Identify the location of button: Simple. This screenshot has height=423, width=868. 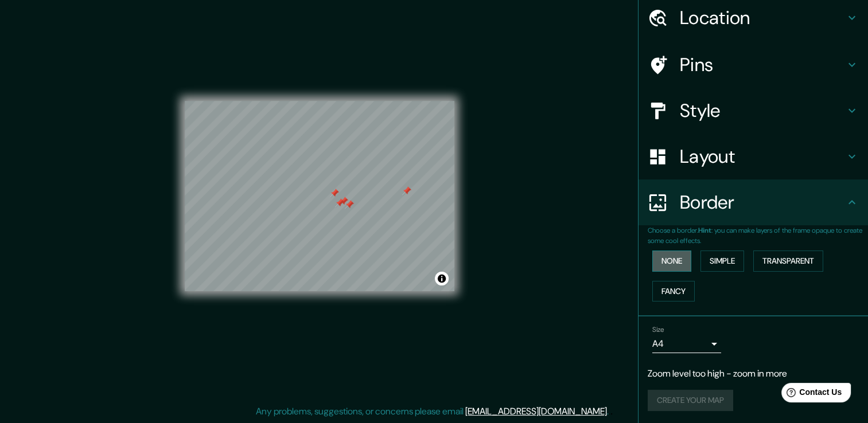
(722, 261).